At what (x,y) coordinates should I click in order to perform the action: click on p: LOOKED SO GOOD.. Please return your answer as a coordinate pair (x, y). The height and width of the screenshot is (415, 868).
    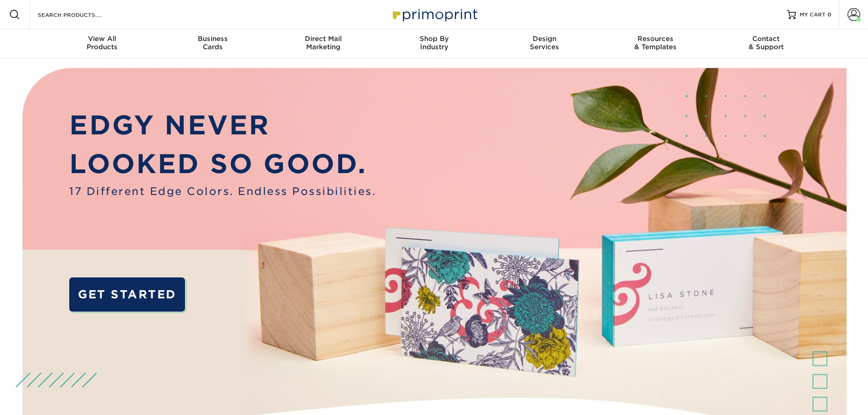
    Looking at the image, I should click on (223, 164).